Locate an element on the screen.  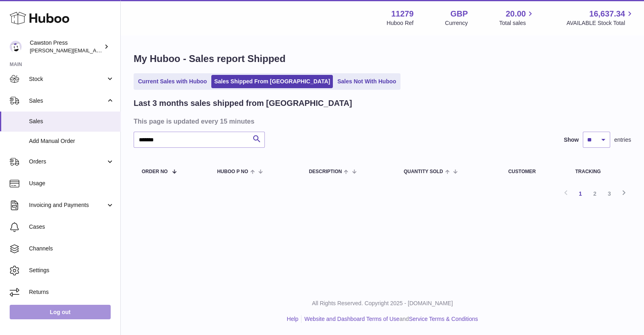
span: Total sales is located at coordinates (517, 23).